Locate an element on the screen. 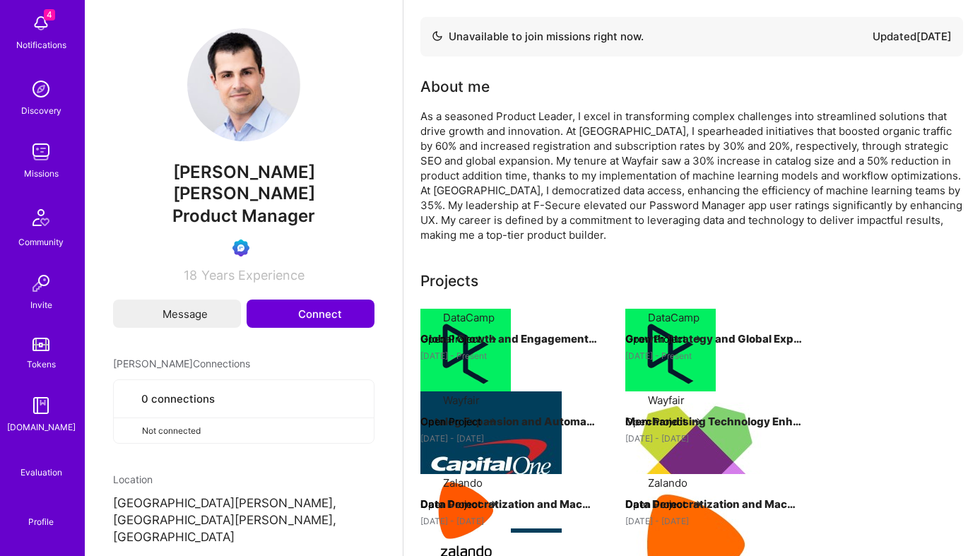 The width and height of the screenshot is (980, 556). div: Location is located at coordinates (244, 479).